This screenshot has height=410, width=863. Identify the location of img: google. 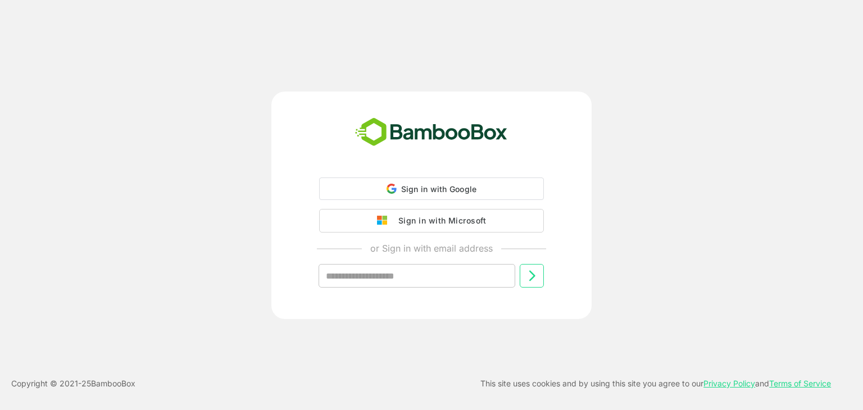
(385, 221).